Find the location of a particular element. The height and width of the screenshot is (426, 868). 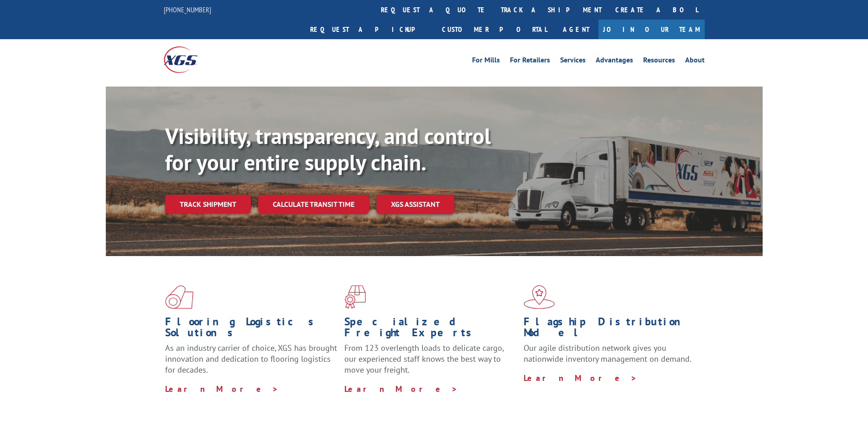

img: xgs-icon-flagship-distribution-model-red is located at coordinates (539, 297).